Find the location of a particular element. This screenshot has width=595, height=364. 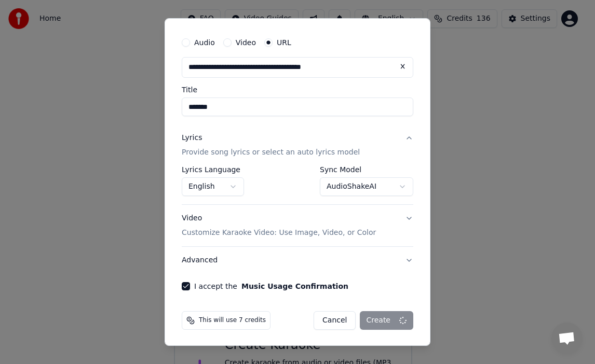

p: Customize Karaoke Video: Use Image, Video, or Color is located at coordinates (279, 233).